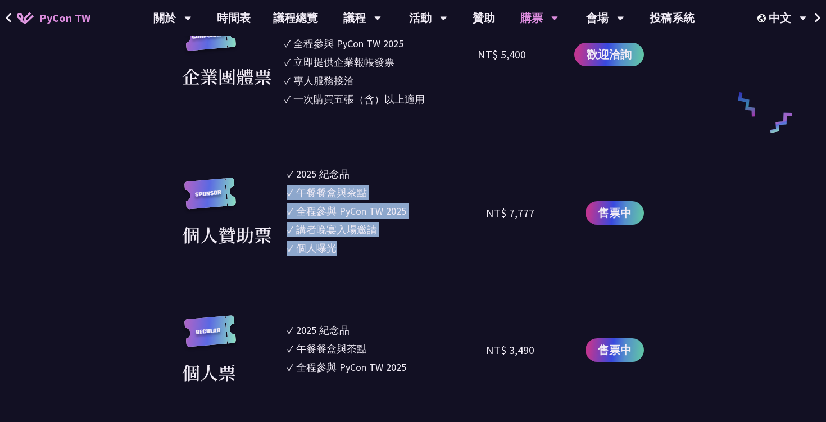 This screenshot has height=422, width=826. What do you see at coordinates (210, 199) in the screenshot?
I see `img: sponsor.43e6a3a.svg` at bounding box center [210, 199].